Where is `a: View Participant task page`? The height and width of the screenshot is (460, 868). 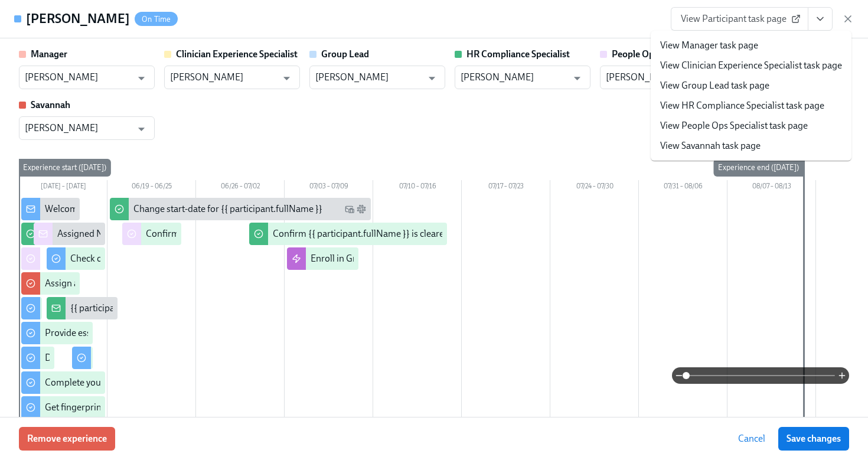
a: View Participant task page is located at coordinates (739, 19).